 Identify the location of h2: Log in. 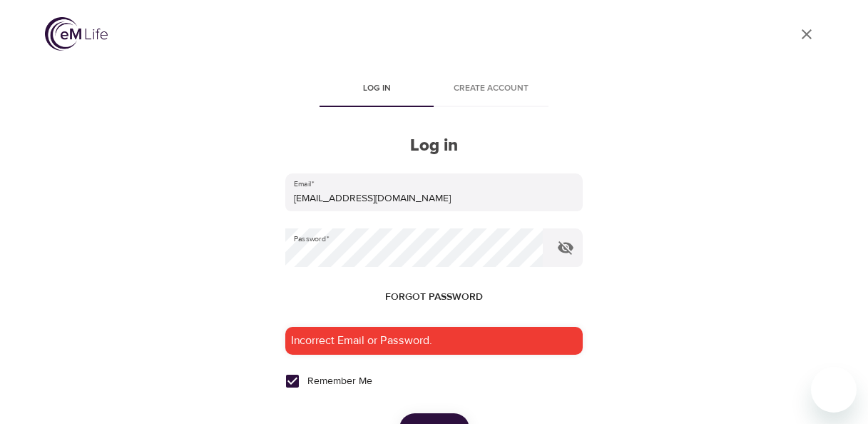
(434, 146).